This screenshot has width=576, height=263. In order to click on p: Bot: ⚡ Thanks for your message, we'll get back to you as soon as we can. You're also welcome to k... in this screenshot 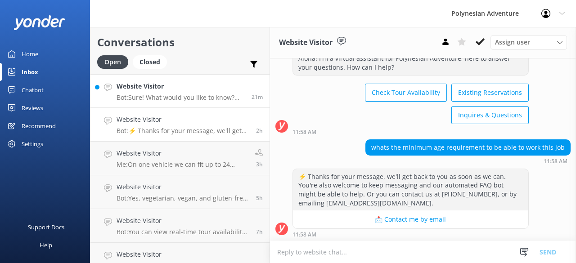, I will do `click(183, 131)`.